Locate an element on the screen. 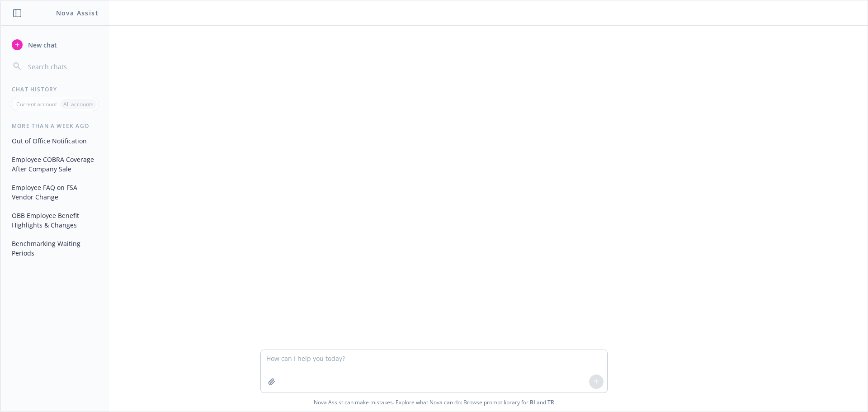 The width and height of the screenshot is (868, 412). h1: Nova Assist is located at coordinates (77, 12).